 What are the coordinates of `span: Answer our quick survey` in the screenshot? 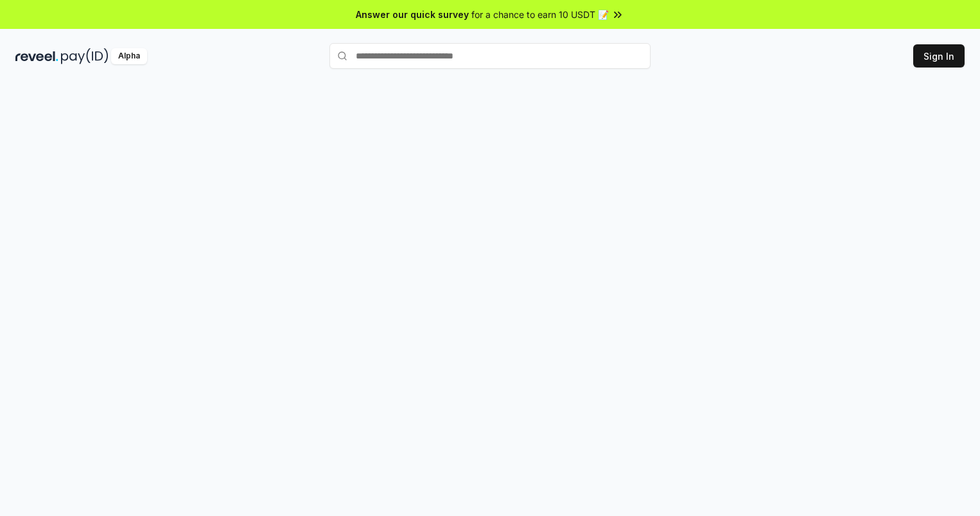 It's located at (413, 14).